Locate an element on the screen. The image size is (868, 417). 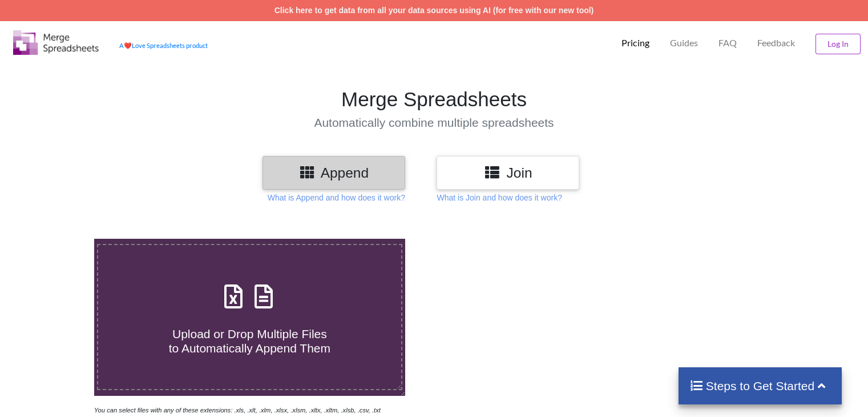
span: Upload or Drop Multiple Files to Automatically Append Them is located at coordinates (249, 341).